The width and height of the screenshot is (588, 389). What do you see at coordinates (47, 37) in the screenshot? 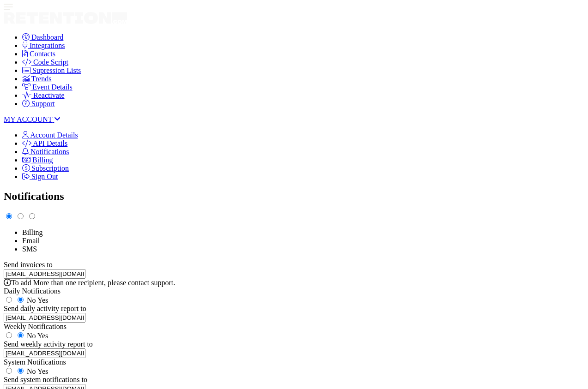
I see `span: Dashboard` at bounding box center [47, 37].